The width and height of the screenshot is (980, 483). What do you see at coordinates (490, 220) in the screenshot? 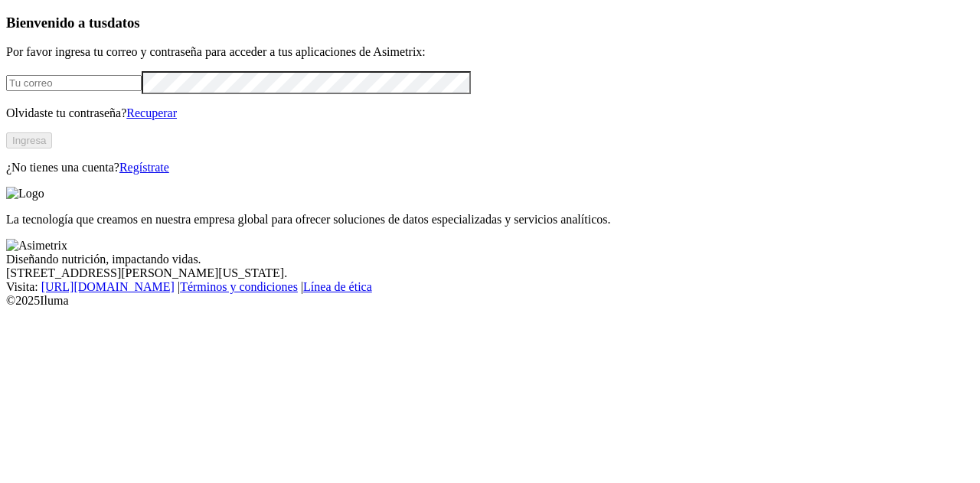
I see `p: La tecnología que creamos en nuestra empresa global para ofrecer soluciones de datos especializad...` at bounding box center [490, 220].